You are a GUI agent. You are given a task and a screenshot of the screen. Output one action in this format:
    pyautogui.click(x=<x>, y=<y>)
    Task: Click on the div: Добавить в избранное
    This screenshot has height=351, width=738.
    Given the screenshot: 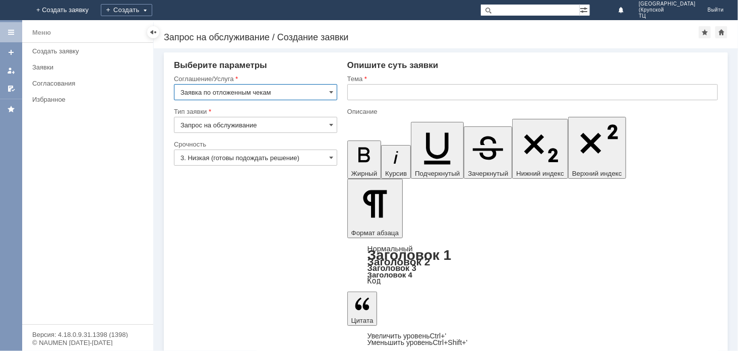 What is the action you would take?
    pyautogui.click(x=704, y=32)
    